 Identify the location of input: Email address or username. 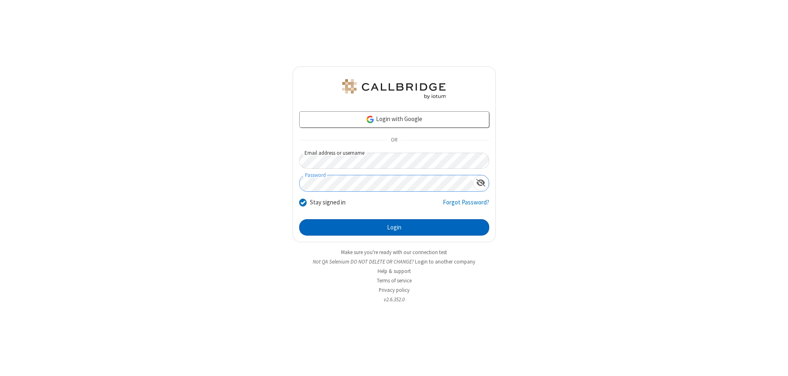
(394, 160).